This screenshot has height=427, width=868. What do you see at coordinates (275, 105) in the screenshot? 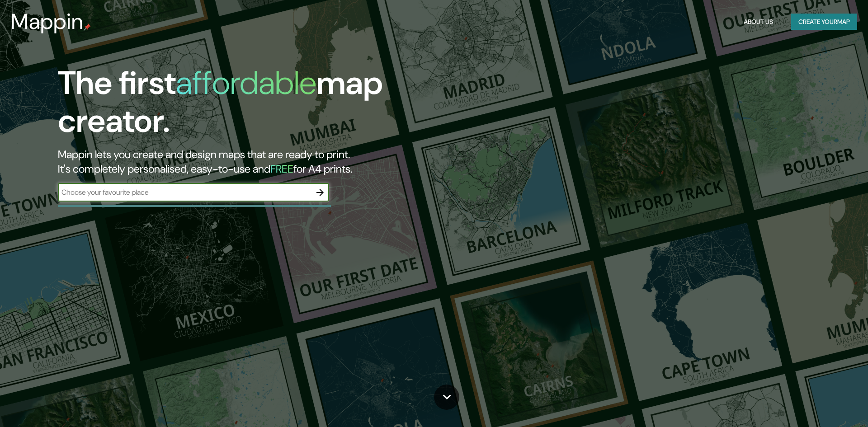
I see `h1: The first map creator.` at bounding box center [275, 105].